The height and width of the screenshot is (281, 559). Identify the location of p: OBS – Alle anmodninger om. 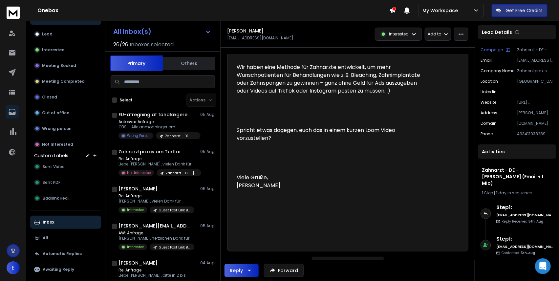
(158, 127).